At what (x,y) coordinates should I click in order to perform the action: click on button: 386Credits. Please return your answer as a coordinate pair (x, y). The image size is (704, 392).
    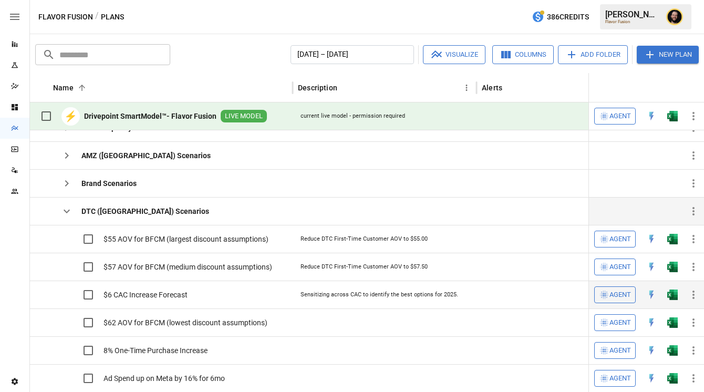
    Looking at the image, I should click on (560, 17).